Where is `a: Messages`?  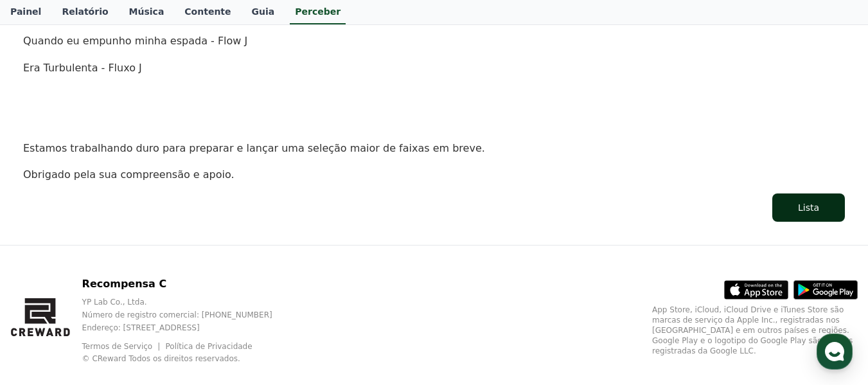
a: Messages is located at coordinates (125, 295).